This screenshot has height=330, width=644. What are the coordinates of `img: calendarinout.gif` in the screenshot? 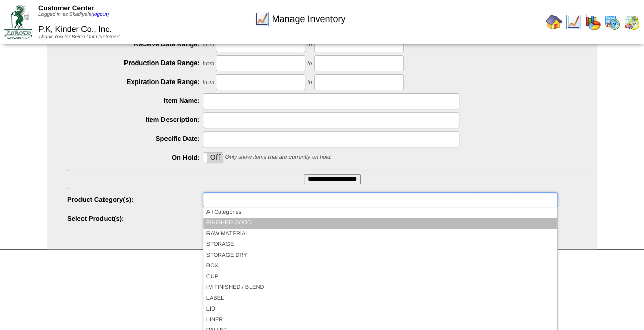 It's located at (632, 22).